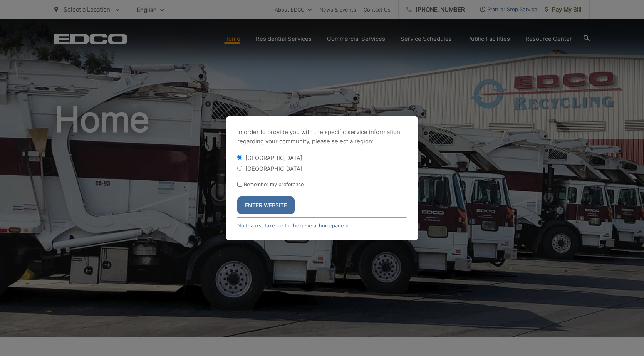 The image size is (644, 356). What do you see at coordinates (266, 205) in the screenshot?
I see `button: Enter Website` at bounding box center [266, 205].